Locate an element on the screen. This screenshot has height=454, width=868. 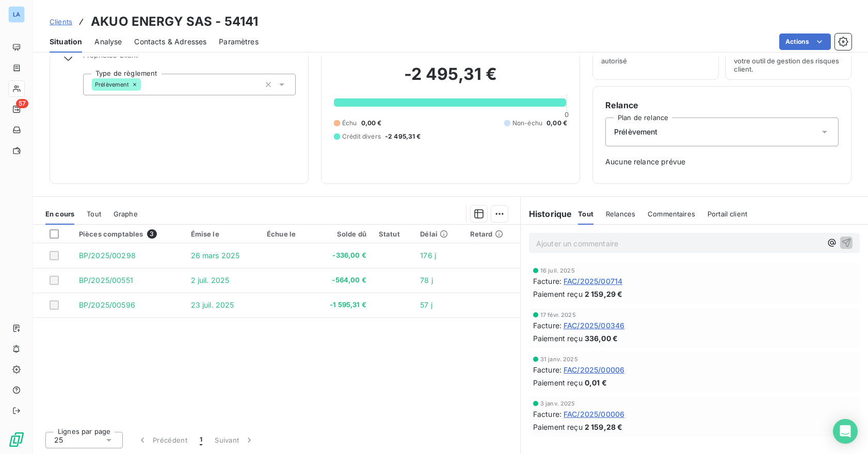
div: Open Intercom Messenger is located at coordinates (845, 431).